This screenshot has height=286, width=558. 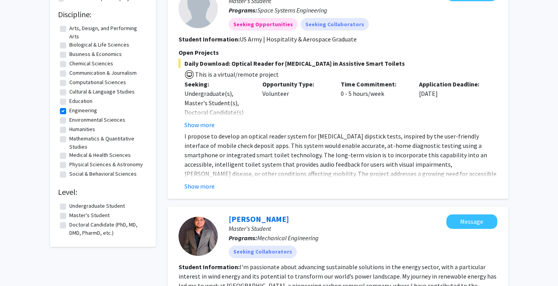 What do you see at coordinates (97, 120) in the screenshot?
I see `label: Environmental Sciences` at bounding box center [97, 120].